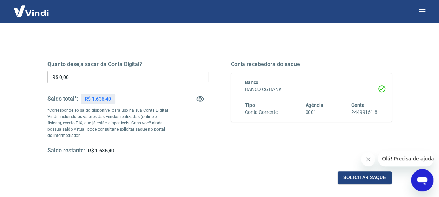  Describe the element at coordinates (314, 112) in the screenshot. I see `h6: 0001` at that location.